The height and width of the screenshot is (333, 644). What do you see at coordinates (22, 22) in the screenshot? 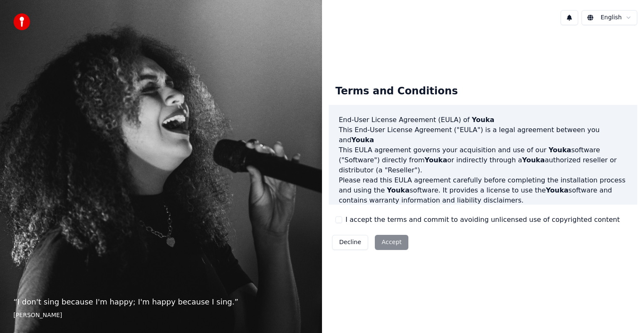
I see `img: youka` at bounding box center [22, 22].